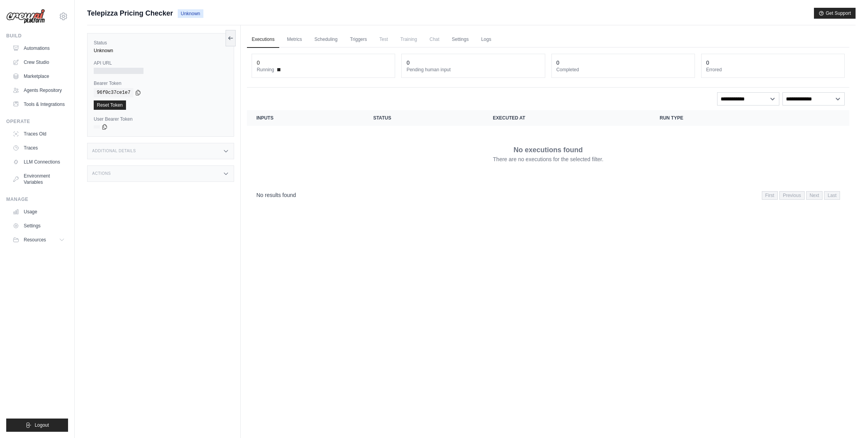 This screenshot has width=868, height=438. What do you see at coordinates (35, 239) in the screenshot?
I see `span: Resources` at bounding box center [35, 239].